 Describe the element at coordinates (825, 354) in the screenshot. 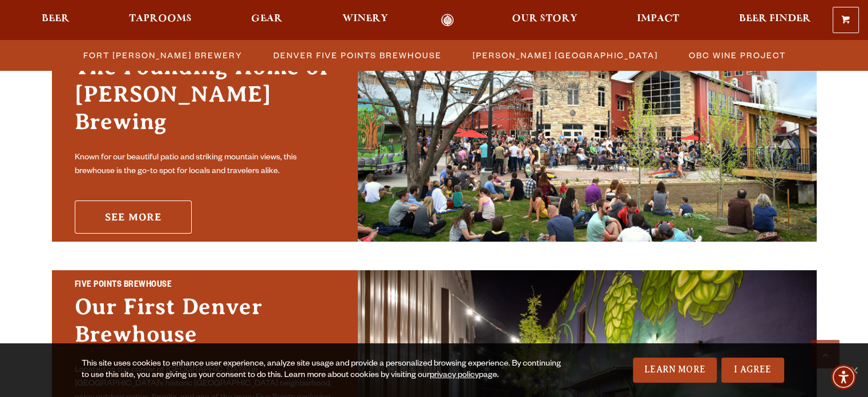

I see `a: Scroll to top` at that location.